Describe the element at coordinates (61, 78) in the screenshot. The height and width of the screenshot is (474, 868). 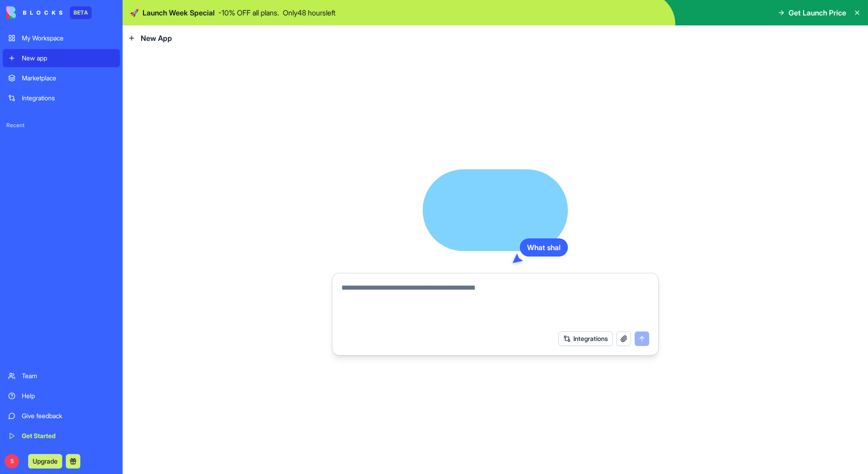
I see `a: Marketplace` at that location.